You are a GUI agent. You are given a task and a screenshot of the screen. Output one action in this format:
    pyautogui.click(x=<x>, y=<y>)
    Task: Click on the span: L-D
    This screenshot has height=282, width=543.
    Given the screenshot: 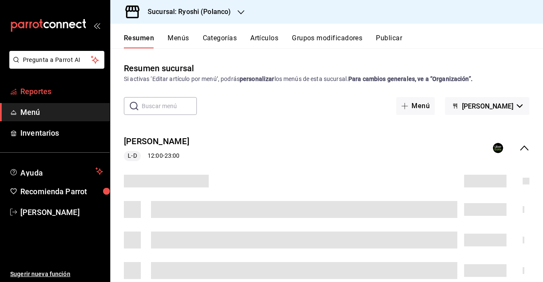 What is the action you would take?
    pyautogui.click(x=132, y=156)
    